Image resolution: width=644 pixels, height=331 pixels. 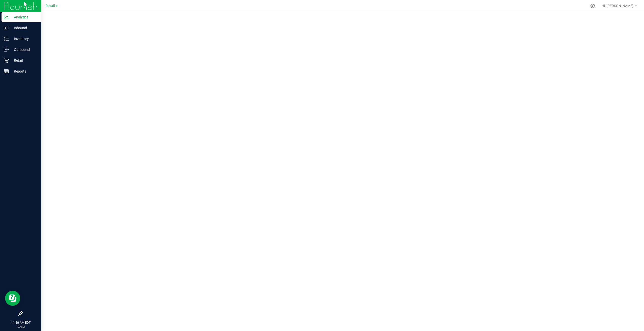 What do you see at coordinates (24, 17) in the screenshot?
I see `p: Analytics` at bounding box center [24, 17].